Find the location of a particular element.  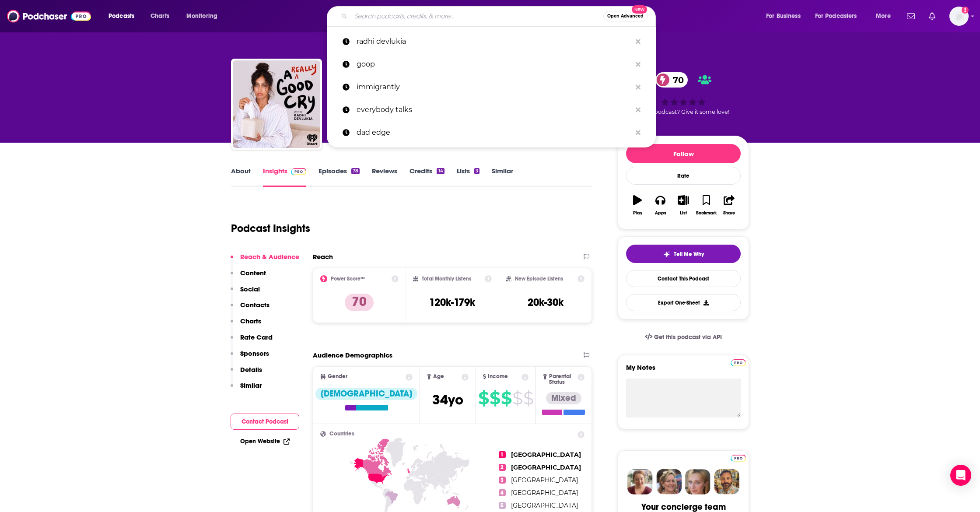

button: Export One-Sheet is located at coordinates (684, 302).